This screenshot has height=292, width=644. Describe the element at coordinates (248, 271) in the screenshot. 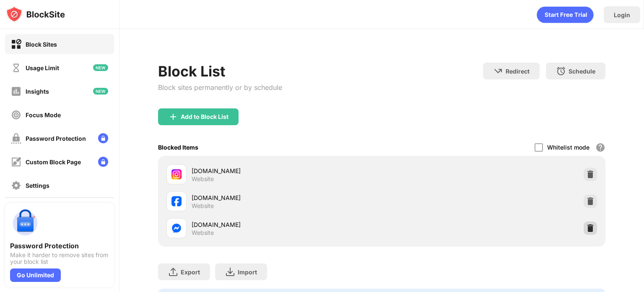

I see `div: Import` at that location.